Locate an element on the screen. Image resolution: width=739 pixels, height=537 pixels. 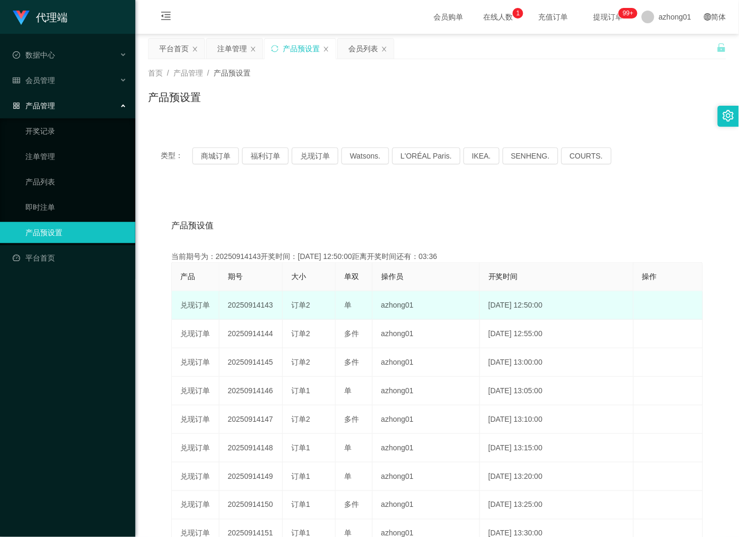
span: 数据中心 is located at coordinates (34, 55).